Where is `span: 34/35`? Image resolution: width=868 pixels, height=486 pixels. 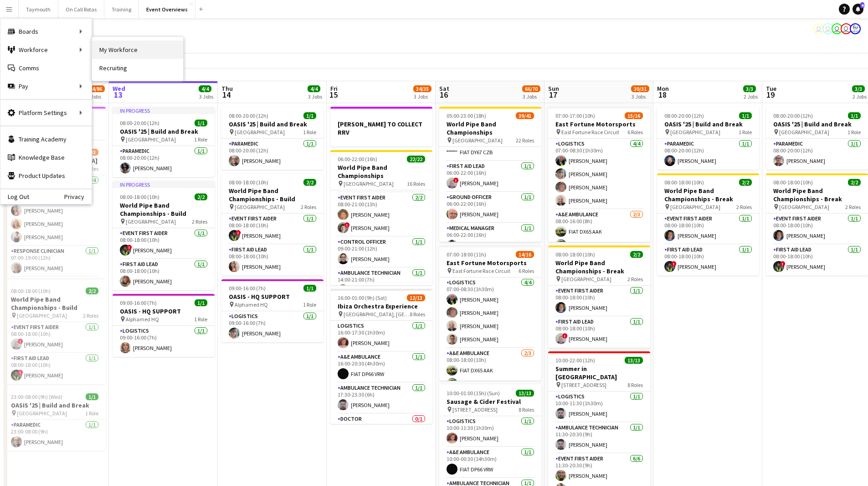 span: 34/35 is located at coordinates (422, 88).